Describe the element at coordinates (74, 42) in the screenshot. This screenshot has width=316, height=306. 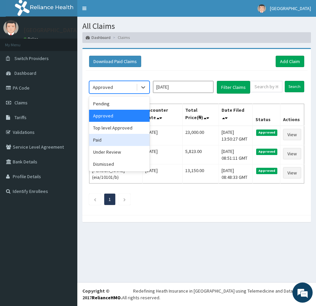
I see `div: Chat with us now` at that location.